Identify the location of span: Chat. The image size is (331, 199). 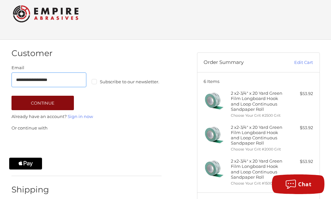
(304, 184).